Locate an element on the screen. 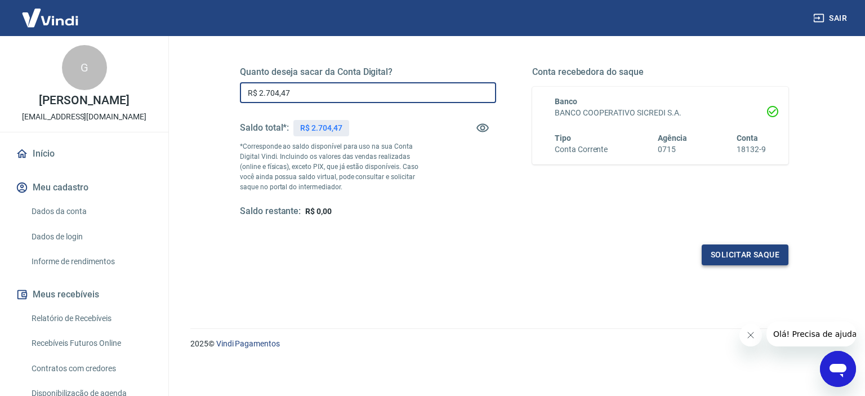 The image size is (865, 396). button: Meus recebíveis is located at coordinates (84, 294).